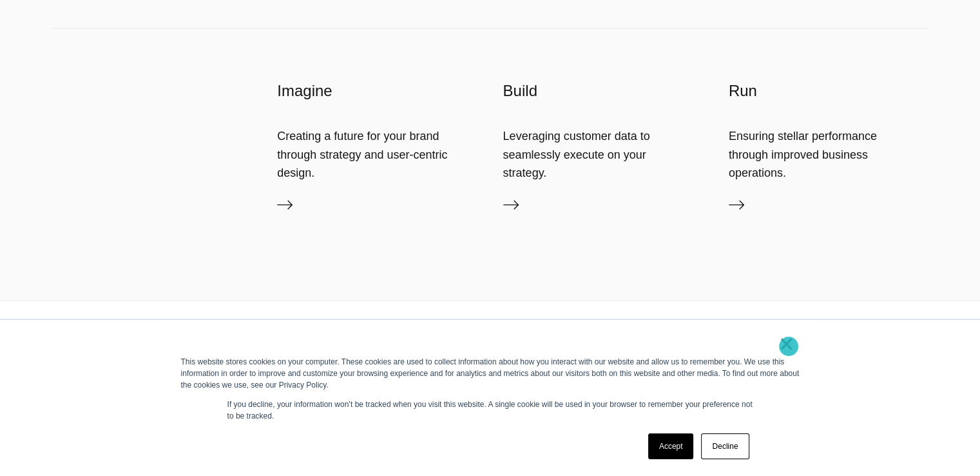  What do you see at coordinates (603, 154) in the screenshot?
I see `div: Leveraging customer data to seamlessly execute on your strategy.` at bounding box center [603, 154].